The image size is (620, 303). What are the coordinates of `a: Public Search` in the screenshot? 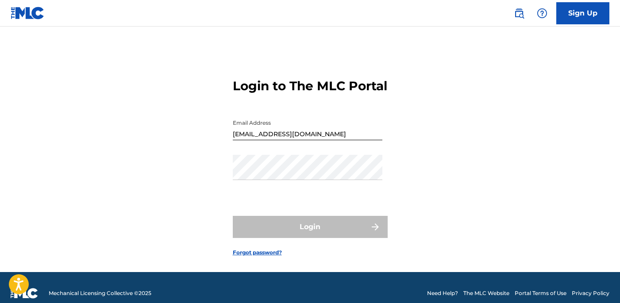 It's located at (519, 13).